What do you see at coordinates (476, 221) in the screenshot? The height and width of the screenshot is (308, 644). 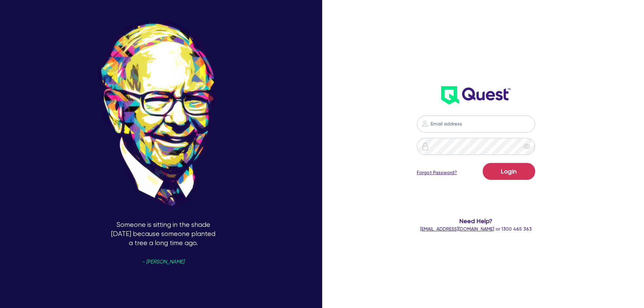 I see `span: Need Help?` at bounding box center [476, 221].